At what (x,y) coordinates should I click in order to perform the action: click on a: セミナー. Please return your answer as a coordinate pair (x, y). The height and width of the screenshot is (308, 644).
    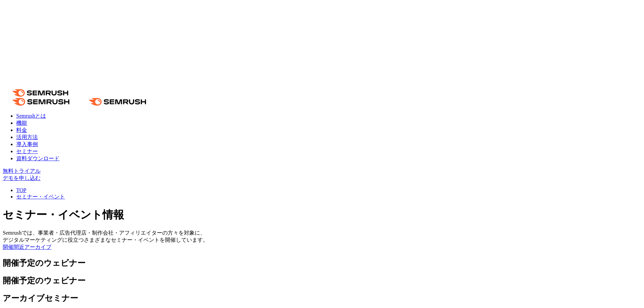
    Looking at the image, I should click on (27, 152).